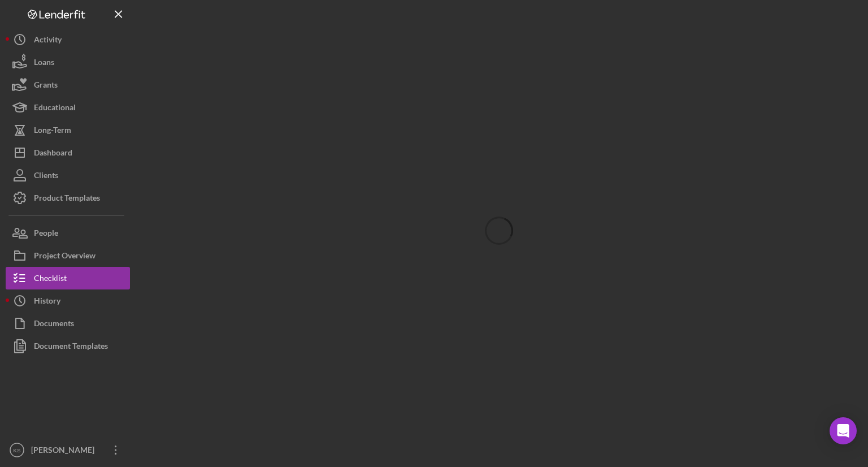  Describe the element at coordinates (47, 40) in the screenshot. I see `div: Activity` at that location.